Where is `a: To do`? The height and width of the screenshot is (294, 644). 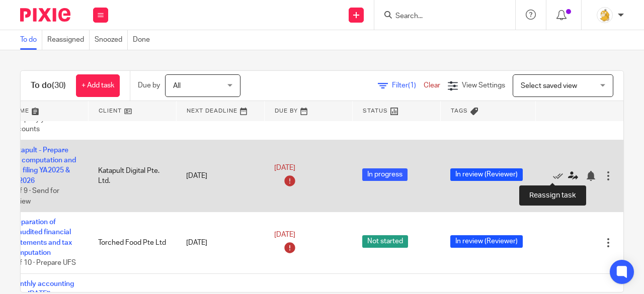 a: To do is located at coordinates (31, 40).